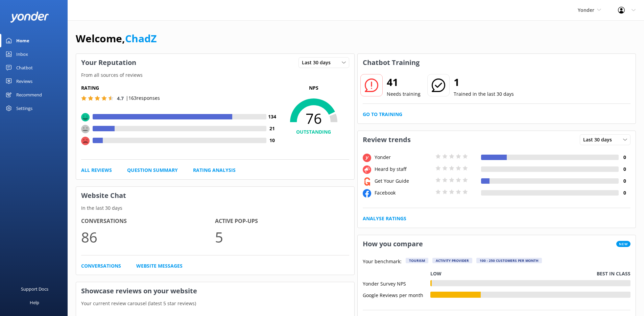  What do you see at coordinates (391, 63) in the screenshot?
I see `h3: Chatbot Training` at bounding box center [391, 63].